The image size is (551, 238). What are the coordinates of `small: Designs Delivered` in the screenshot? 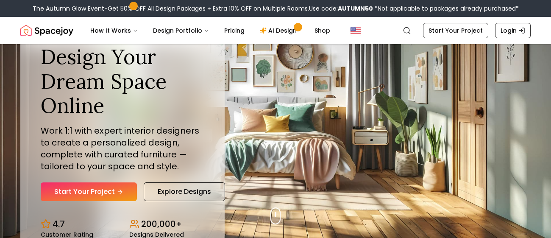 It's located at (156, 234).